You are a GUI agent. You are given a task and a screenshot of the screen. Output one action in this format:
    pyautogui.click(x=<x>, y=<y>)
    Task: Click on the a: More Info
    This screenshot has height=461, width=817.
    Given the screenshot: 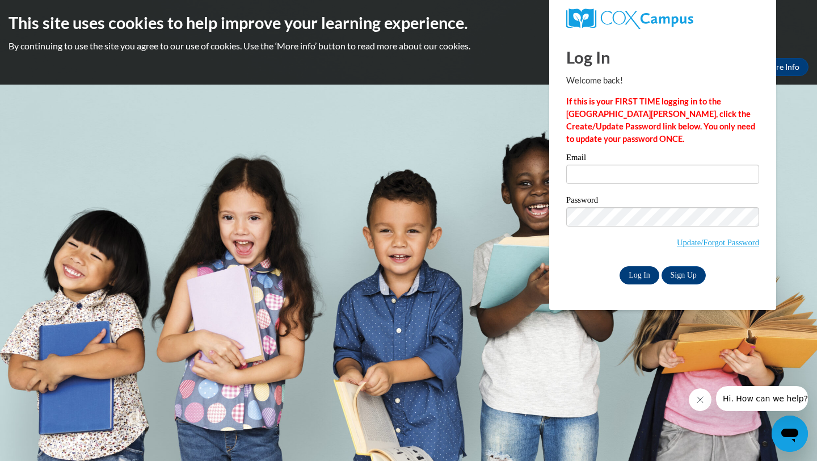 What is the action you would take?
    pyautogui.click(x=782, y=67)
    